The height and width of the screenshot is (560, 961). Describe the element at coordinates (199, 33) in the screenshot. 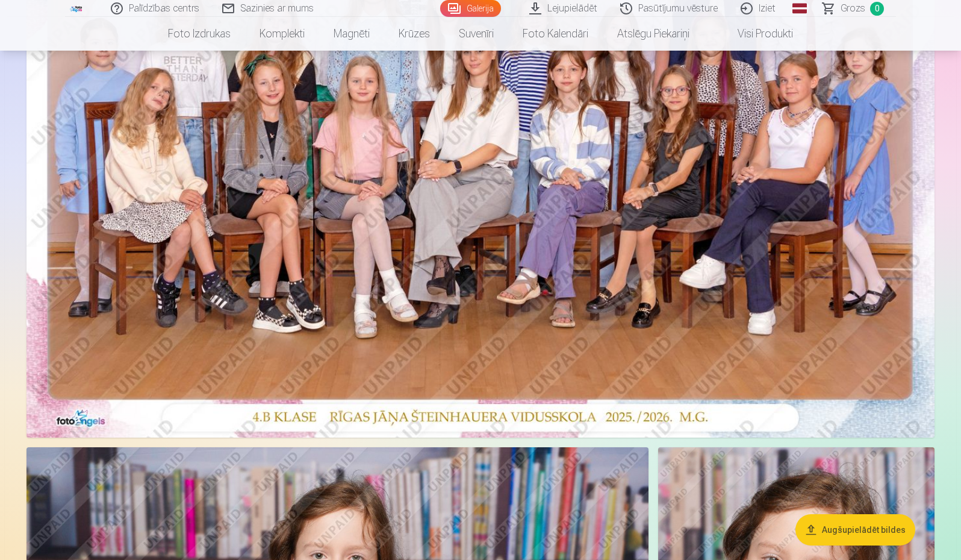

I see `a: Foto izdrukas` at that location.